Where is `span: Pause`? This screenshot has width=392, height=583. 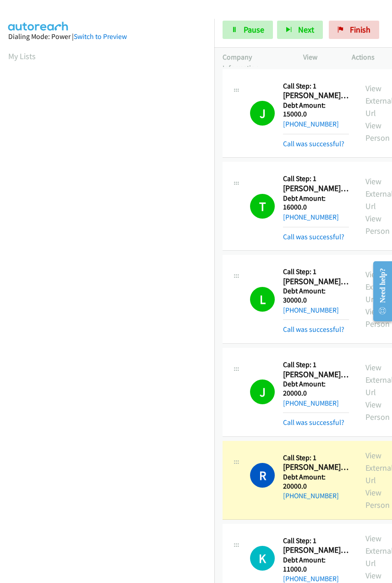 span: Pause is located at coordinates (254, 29).